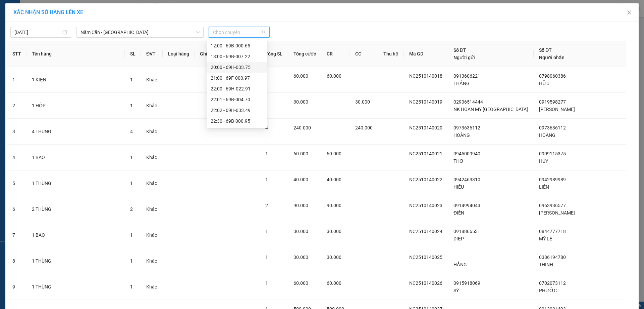  I want to click on span: 0973636112, so click(553, 128).